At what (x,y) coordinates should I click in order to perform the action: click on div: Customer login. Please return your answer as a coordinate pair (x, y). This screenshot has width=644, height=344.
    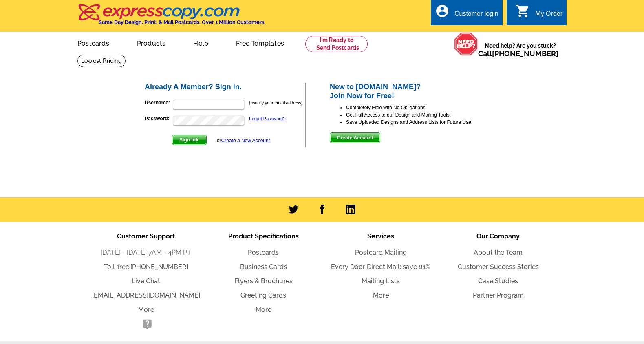
    Looking at the image, I should click on (477, 15).